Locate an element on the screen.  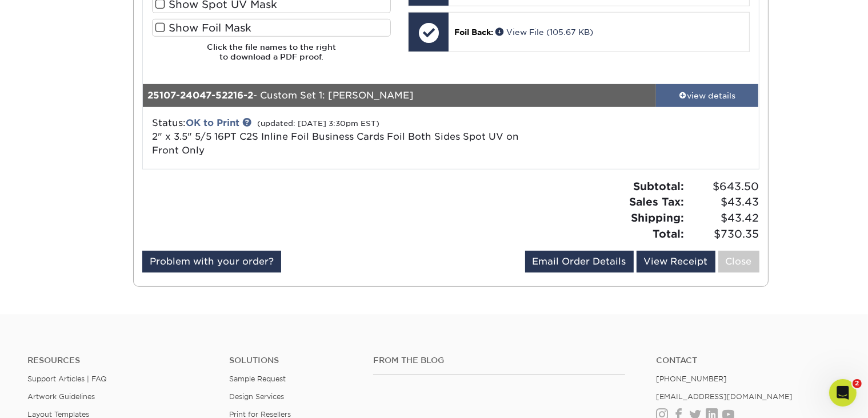
a: Sample Request is located at coordinates (257, 379).